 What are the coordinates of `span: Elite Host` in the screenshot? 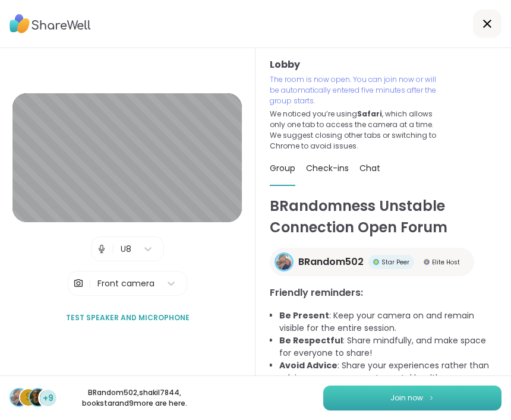 It's located at (445, 262).